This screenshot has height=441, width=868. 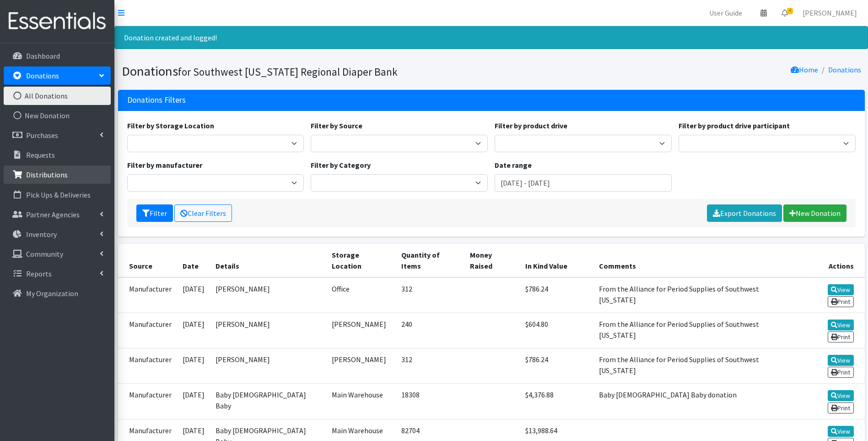 What do you see at coordinates (531, 126) in the screenshot?
I see `label: Filter by product drive` at bounding box center [531, 126].